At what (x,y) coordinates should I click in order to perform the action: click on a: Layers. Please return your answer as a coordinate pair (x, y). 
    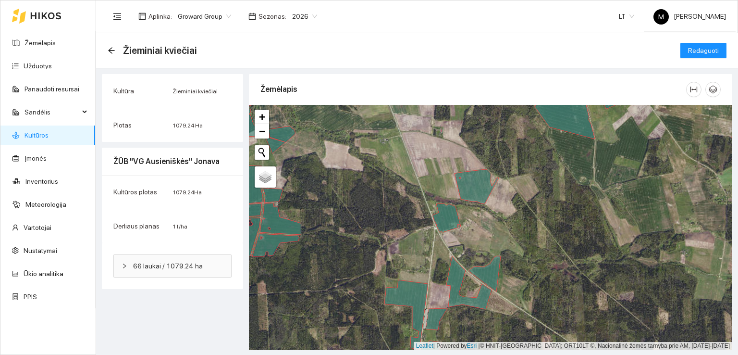
    Looking at the image, I should click on (265, 177).